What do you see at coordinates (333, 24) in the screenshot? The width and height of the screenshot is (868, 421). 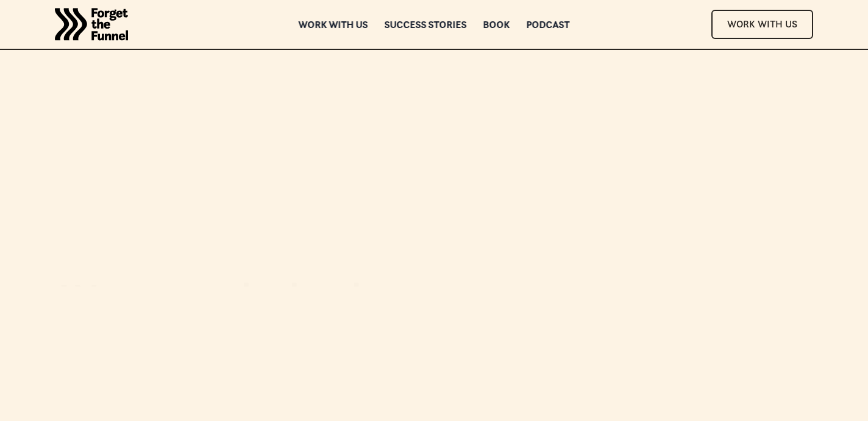 I see `a: Work with us` at bounding box center [333, 24].